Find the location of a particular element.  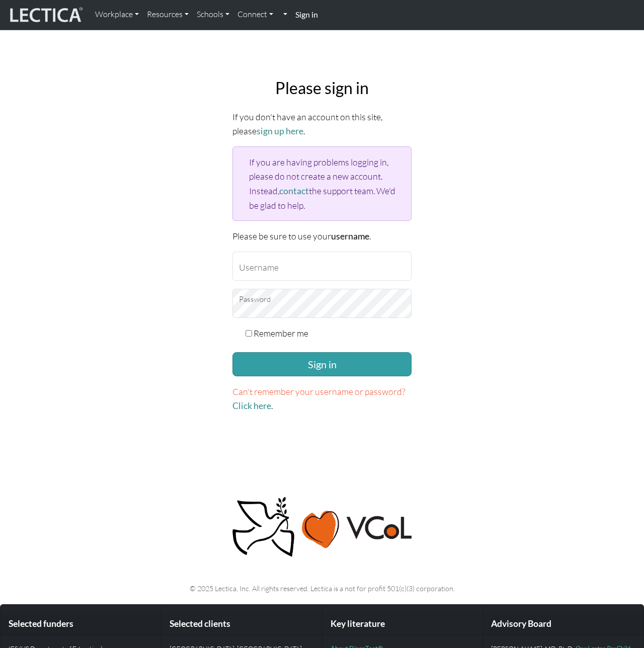

p: Please be sure to use your . is located at coordinates (322, 236).